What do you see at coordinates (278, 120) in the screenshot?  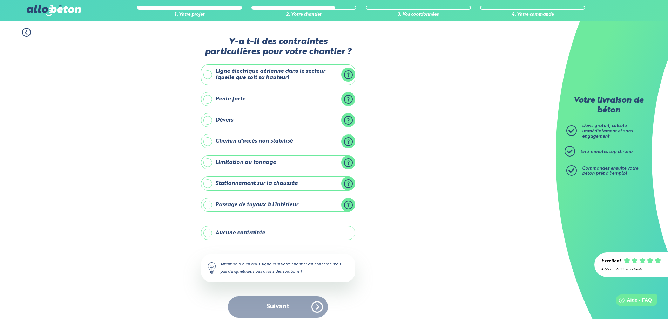 I see `label: Dévers` at bounding box center [278, 120].